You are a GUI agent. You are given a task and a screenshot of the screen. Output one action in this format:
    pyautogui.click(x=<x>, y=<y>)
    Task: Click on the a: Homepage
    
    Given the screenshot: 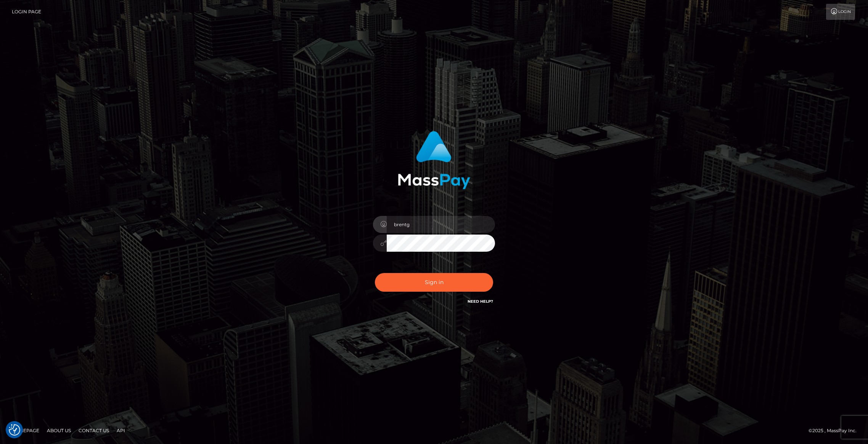 What is the action you would take?
    pyautogui.click(x=25, y=430)
    